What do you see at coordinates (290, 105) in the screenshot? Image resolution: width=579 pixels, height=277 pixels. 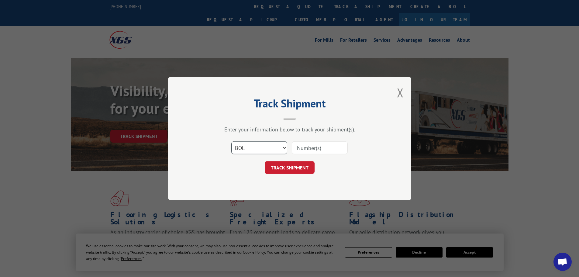 I see `h2: Track Shipment` at bounding box center [290, 105].